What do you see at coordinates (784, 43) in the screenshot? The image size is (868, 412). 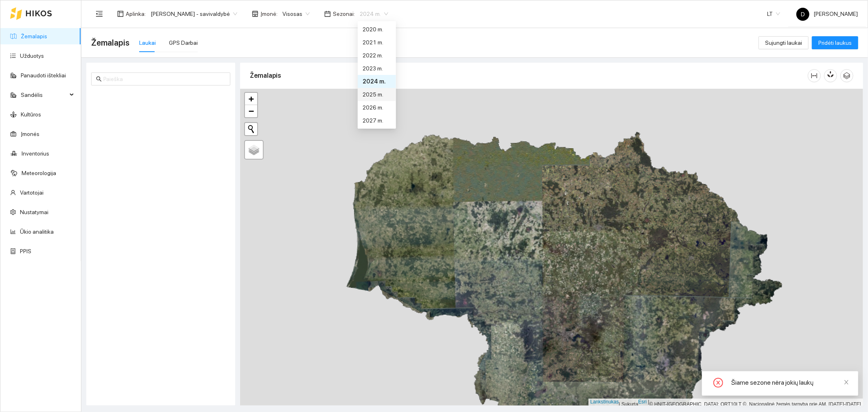 I see `font: Sujungti laukai` at bounding box center [784, 43].